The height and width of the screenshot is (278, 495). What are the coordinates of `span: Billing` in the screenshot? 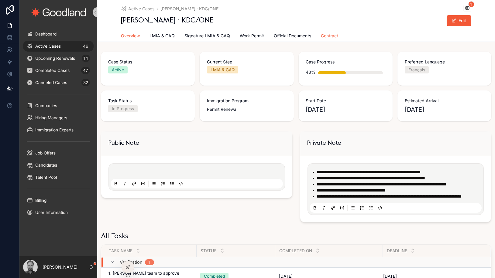 It's located at (41, 201).